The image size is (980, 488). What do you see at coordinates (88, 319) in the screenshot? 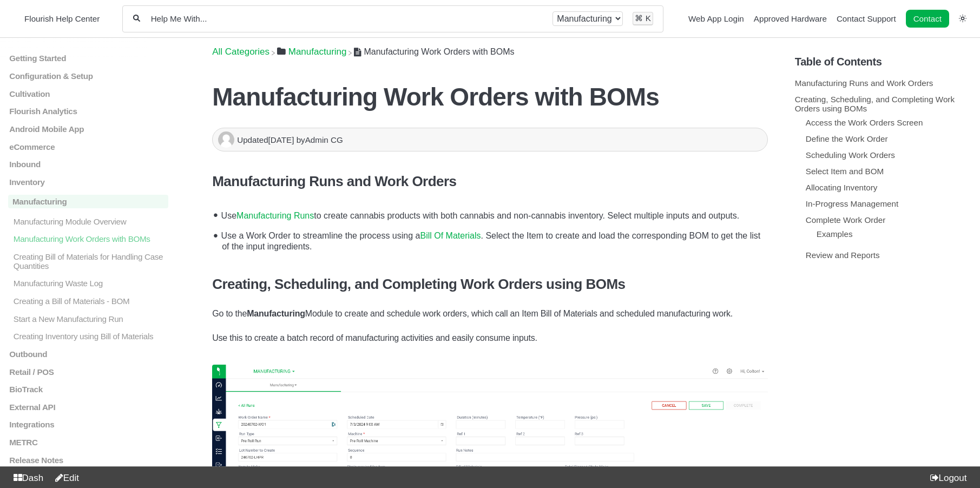
I see `a: Start a New Manufacturing Run` at bounding box center [88, 319].